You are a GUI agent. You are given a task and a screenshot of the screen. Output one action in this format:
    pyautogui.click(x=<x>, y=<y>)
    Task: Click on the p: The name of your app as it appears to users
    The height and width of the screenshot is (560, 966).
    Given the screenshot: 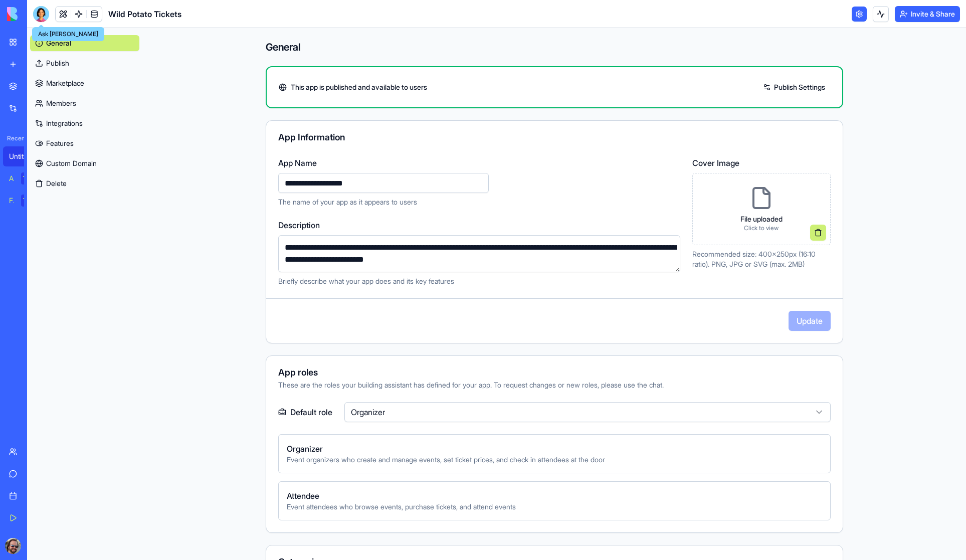 What is the action you would take?
    pyautogui.click(x=479, y=202)
    